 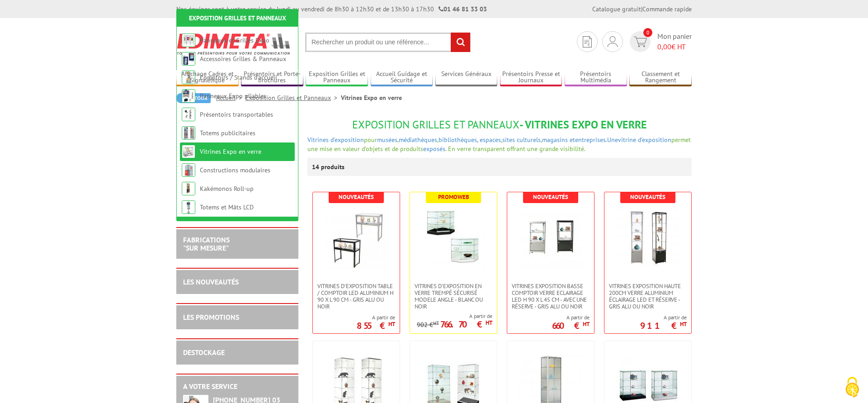 What do you see at coordinates (356, 237) in the screenshot?
I see `img: Vitrines d'exposition table / comptoir LED Aluminium H 90 x L 90 cm - Gris Alu ou Noir` at bounding box center [356, 237].